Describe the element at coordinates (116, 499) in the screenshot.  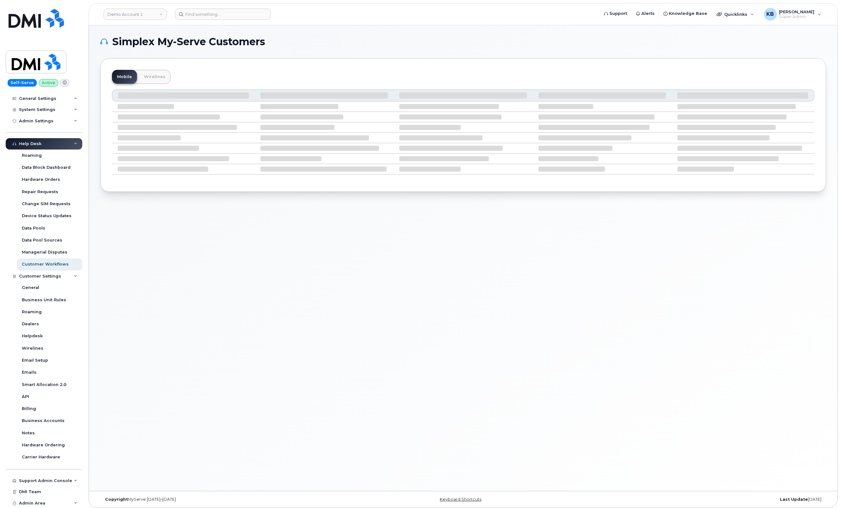
I see `strong: Copyright` at that location.